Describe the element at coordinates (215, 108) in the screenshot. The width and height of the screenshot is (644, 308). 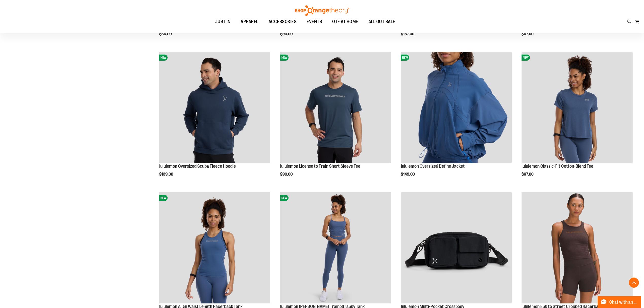
I see `a: lululemon Oversized Scuba Fleece HoodieNEW` at that location.